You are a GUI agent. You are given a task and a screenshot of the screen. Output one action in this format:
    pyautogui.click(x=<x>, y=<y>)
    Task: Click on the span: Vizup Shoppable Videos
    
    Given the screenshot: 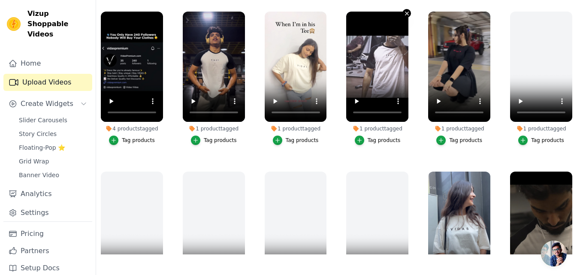 What is the action you would take?
    pyautogui.click(x=58, y=24)
    